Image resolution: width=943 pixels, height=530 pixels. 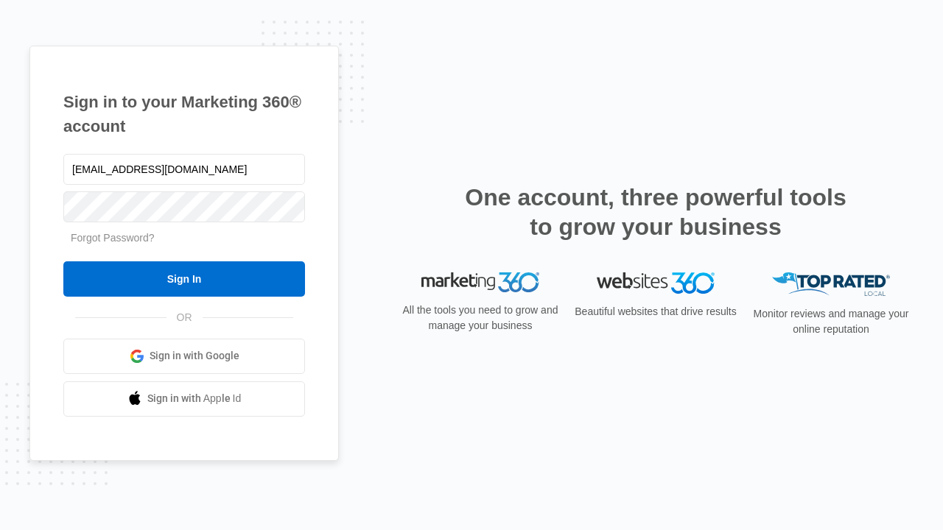 I want to click on img: Marketing 360, so click(x=480, y=283).